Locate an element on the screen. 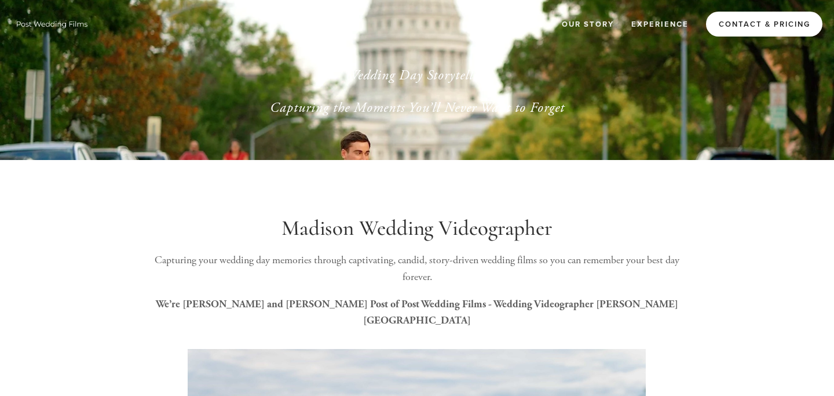 Image resolution: width=834 pixels, height=396 pixels. p: Capturing the Moments You’ll Never Want to Forget is located at coordinates (417, 108).